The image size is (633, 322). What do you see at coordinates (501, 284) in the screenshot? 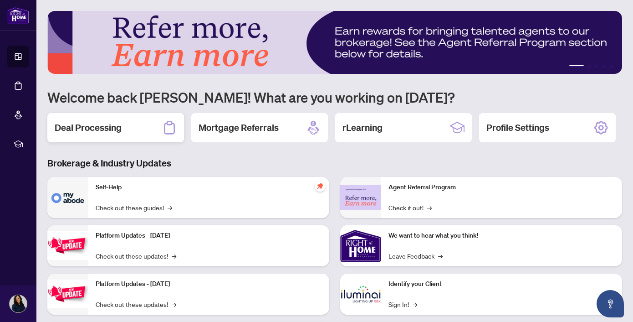
I see `p: Identify your Client` at bounding box center [501, 284].